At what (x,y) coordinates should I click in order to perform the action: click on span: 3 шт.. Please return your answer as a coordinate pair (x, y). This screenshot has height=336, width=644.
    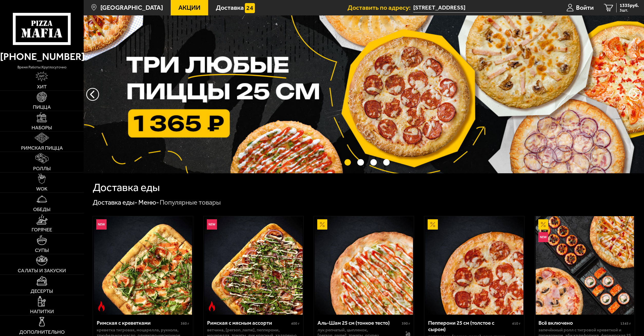
    Looking at the image, I should click on (630, 10).